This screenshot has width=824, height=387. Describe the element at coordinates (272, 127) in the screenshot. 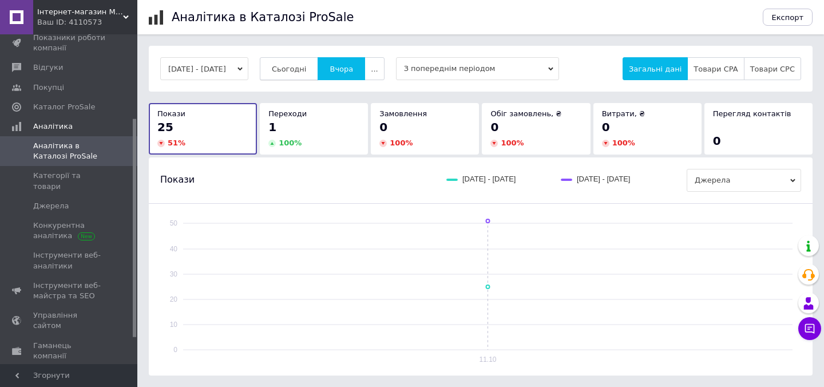

I see `span: 1` at that location.